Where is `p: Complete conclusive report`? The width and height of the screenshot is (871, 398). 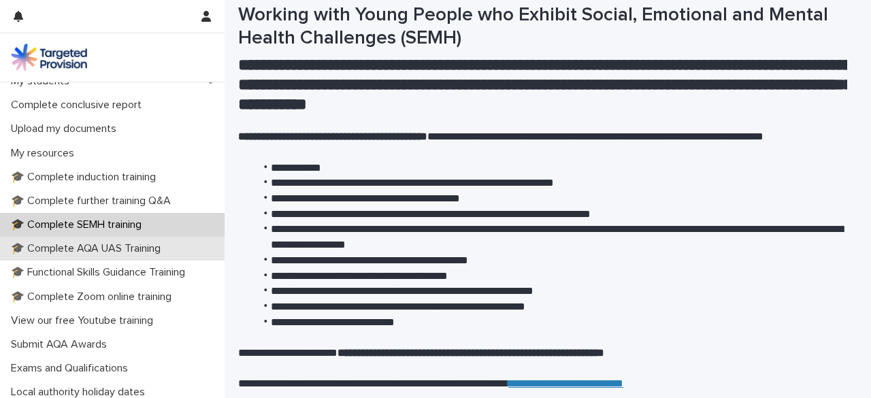
p: Complete conclusive report is located at coordinates (79, 105).